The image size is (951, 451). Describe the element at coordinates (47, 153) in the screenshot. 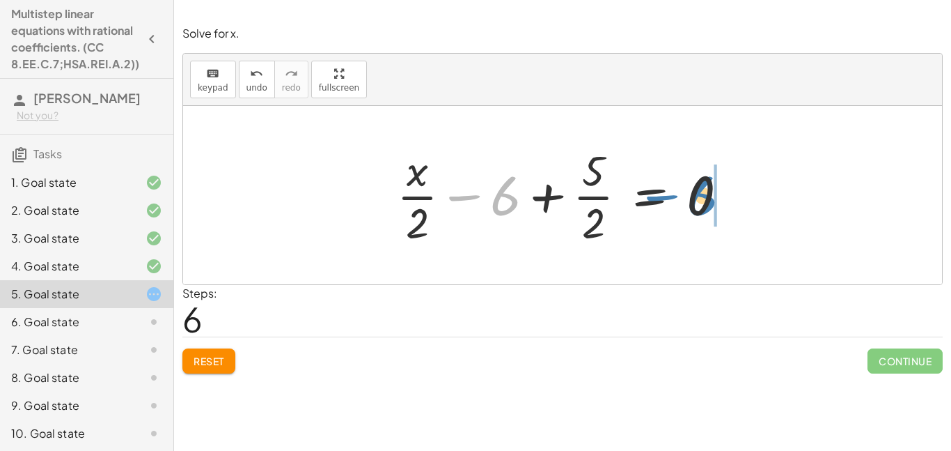

I see `span: Tasks` at that location.